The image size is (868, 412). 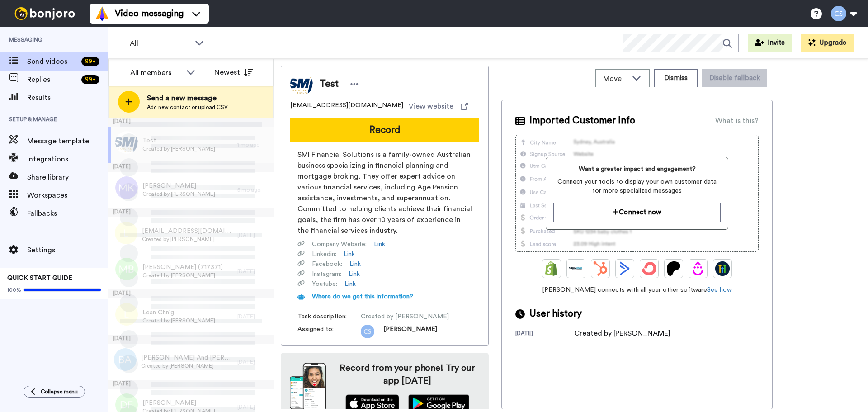 I want to click on button: Invite, so click(x=770, y=43).